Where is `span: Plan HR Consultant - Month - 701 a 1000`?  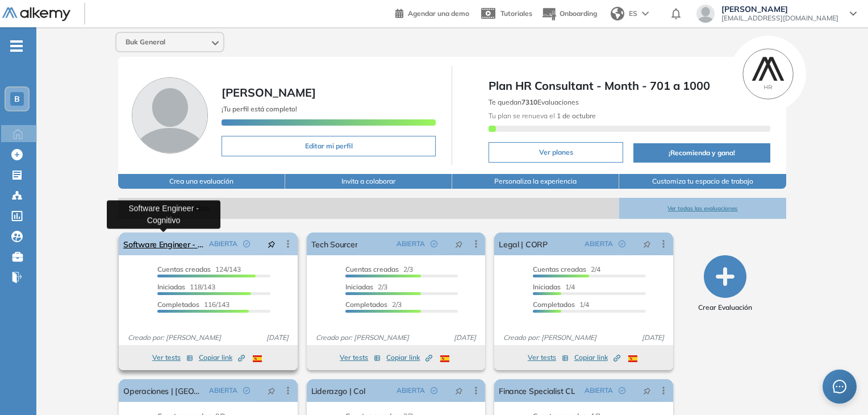 span: Plan HR Consultant - Month - 701 a 1000 is located at coordinates (629, 86).